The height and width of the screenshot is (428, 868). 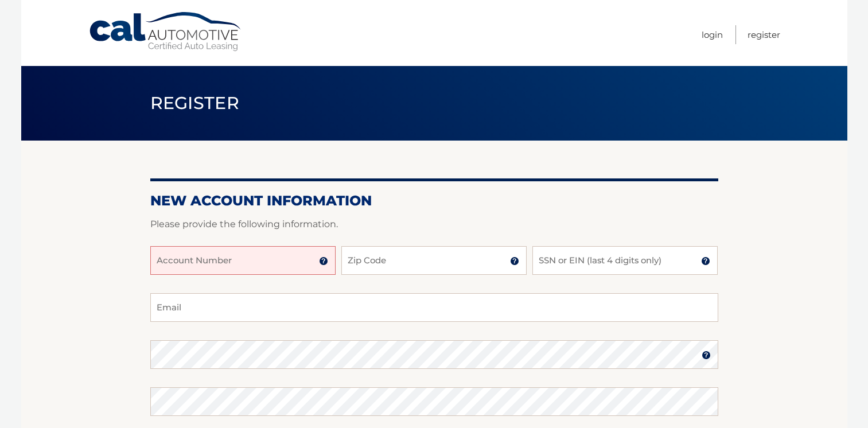 What do you see at coordinates (763, 35) in the screenshot?
I see `a: Register` at bounding box center [763, 35].